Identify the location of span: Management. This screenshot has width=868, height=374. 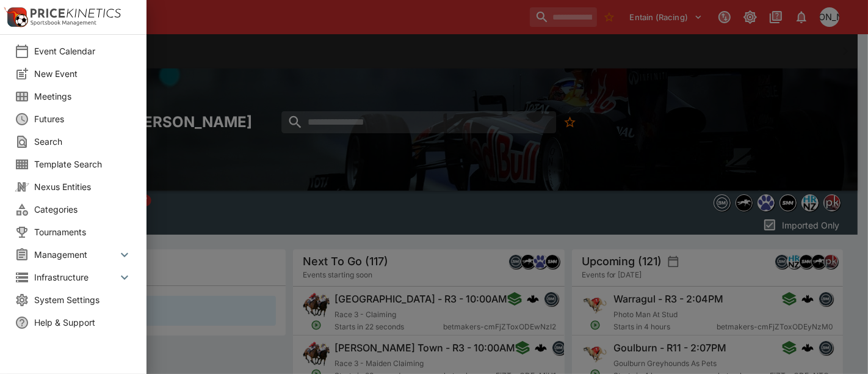
(76, 254).